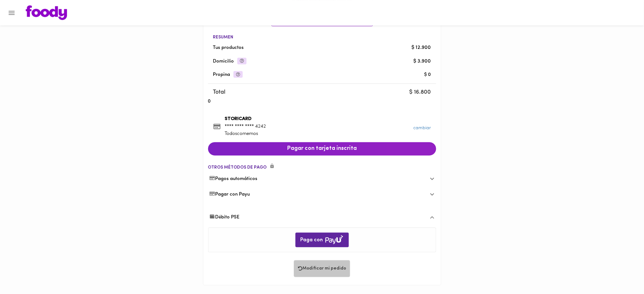 The image size is (644, 294). Describe the element at coordinates (322, 240) in the screenshot. I see `button: Paga con` at that location.